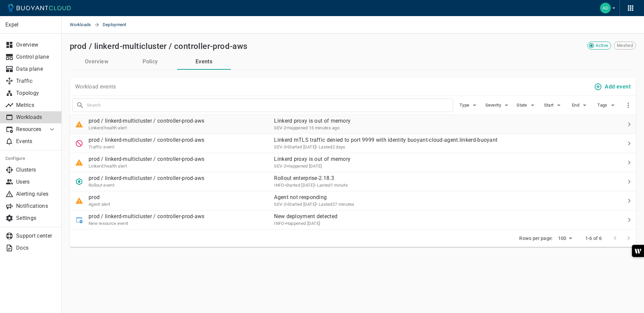 This screenshot has height=313, width=644. I want to click on span: Workloads, so click(82, 25).